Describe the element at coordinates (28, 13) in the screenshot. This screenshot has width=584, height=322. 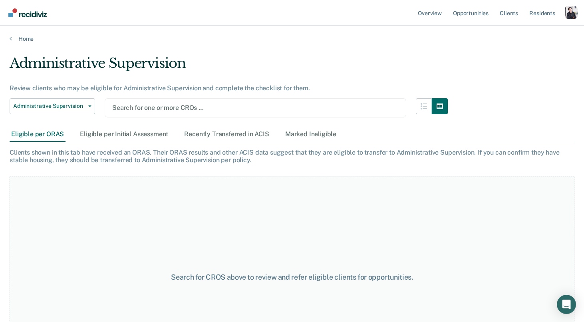
I see `img: Recidiviz` at that location.